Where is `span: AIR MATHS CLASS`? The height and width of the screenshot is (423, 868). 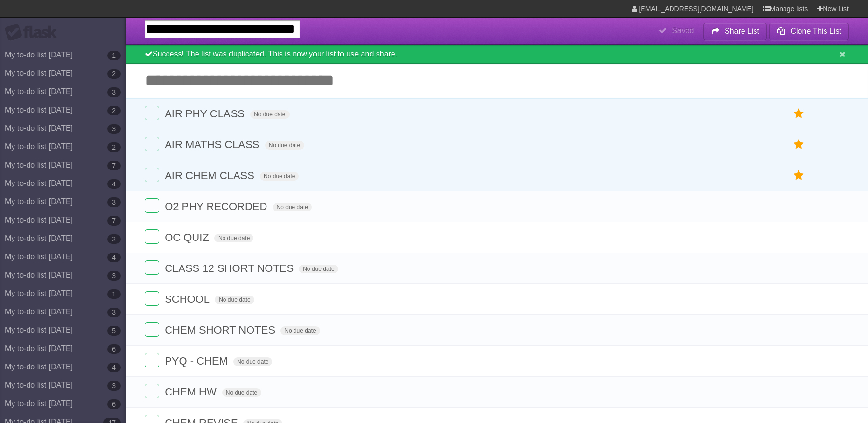
span: AIR MATHS CLASS is located at coordinates (213, 144).